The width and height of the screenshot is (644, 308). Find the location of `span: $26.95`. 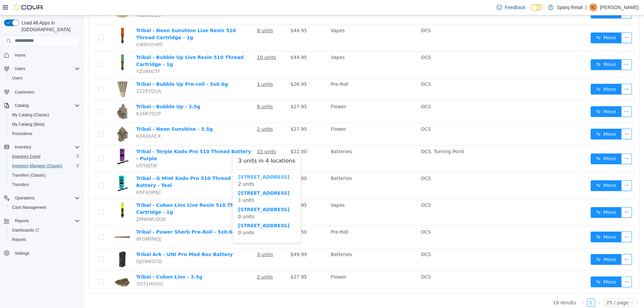

span: $26.95 is located at coordinates (215, 69).